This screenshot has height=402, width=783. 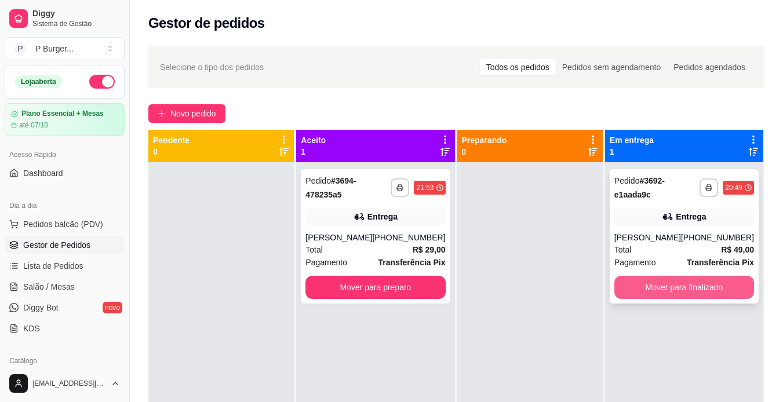 I want to click on a: KDS, so click(x=64, y=328).